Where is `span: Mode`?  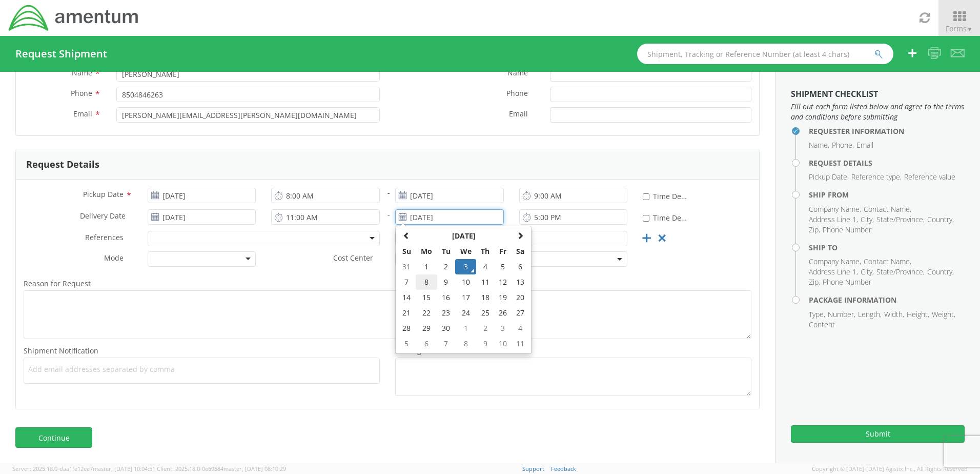
span: Mode is located at coordinates (114, 257).